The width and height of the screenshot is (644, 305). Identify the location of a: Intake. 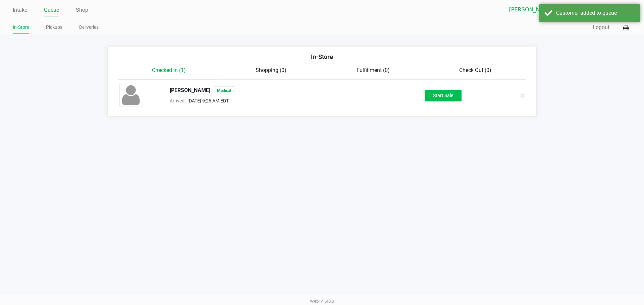
(20, 10).